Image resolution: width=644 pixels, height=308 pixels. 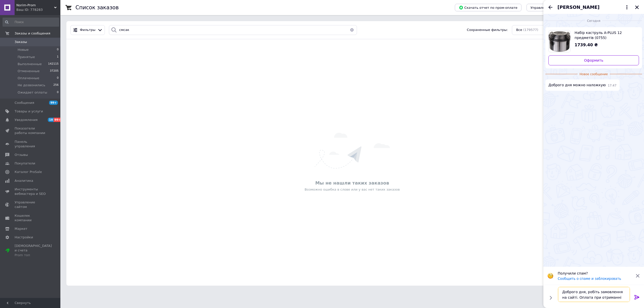 I want to click on button: Очистить, so click(x=352, y=30).